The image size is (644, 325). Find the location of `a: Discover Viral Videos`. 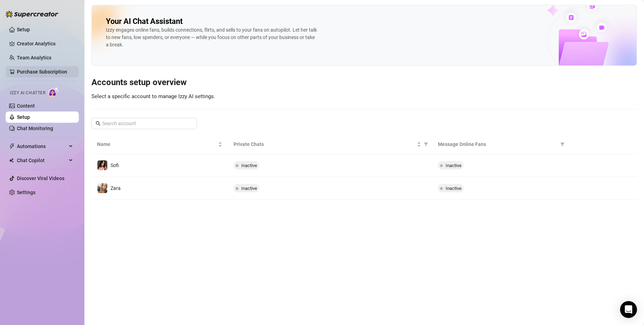

a: Discover Viral Videos is located at coordinates (41, 179).